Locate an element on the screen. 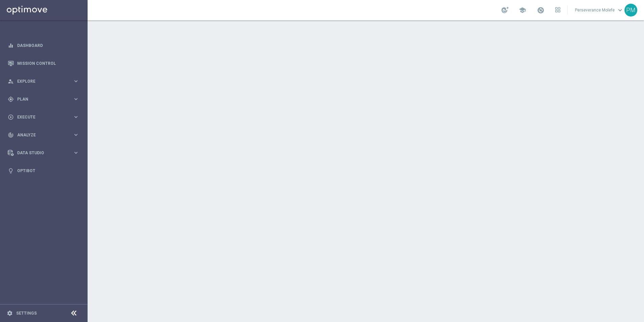  div: Analyze is located at coordinates (40, 135).